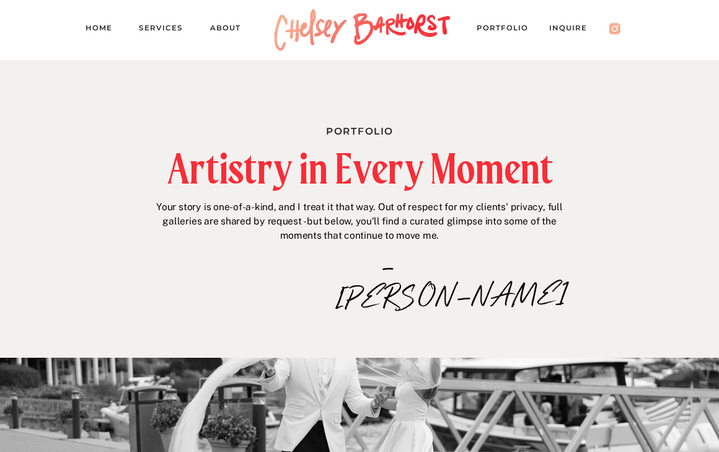  Describe the element at coordinates (104, 30) in the screenshot. I see `nav: Home` at that location.